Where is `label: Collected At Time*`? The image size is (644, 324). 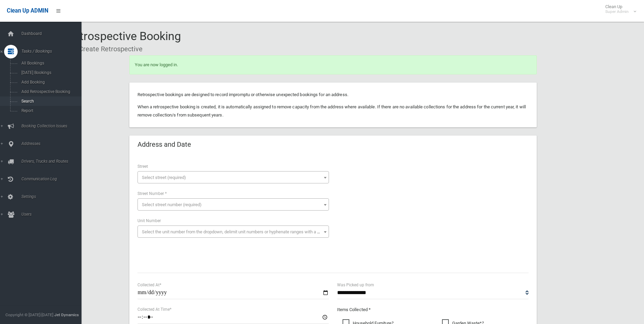
label: Collected At Time* is located at coordinates (154, 310).